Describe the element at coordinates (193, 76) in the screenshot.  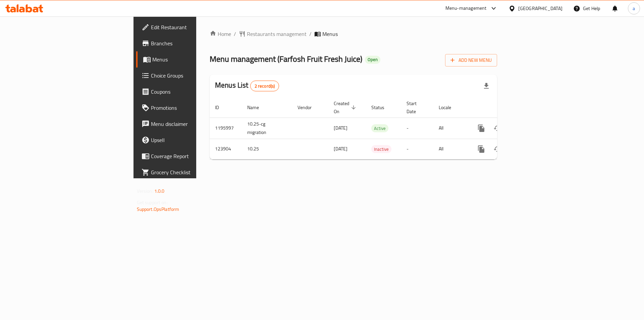
I see `span: Choice Groups` at that location.